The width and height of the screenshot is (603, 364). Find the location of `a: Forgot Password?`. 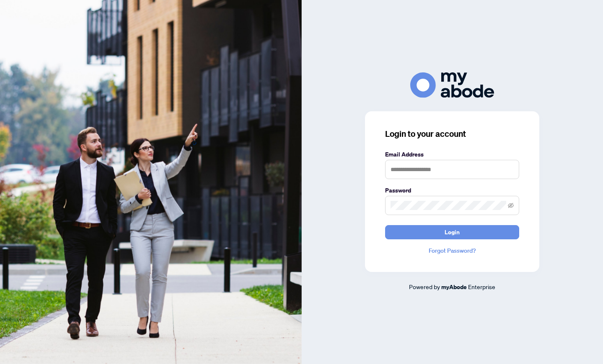

a: Forgot Password? is located at coordinates (452, 251).